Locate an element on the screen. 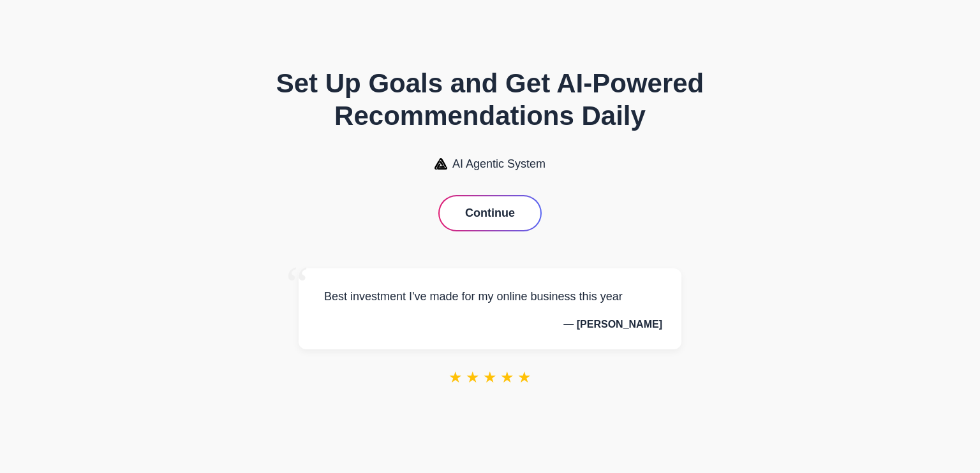 Image resolution: width=980 pixels, height=473 pixels. p: Best investment I've made for my online business this year is located at coordinates (490, 296).